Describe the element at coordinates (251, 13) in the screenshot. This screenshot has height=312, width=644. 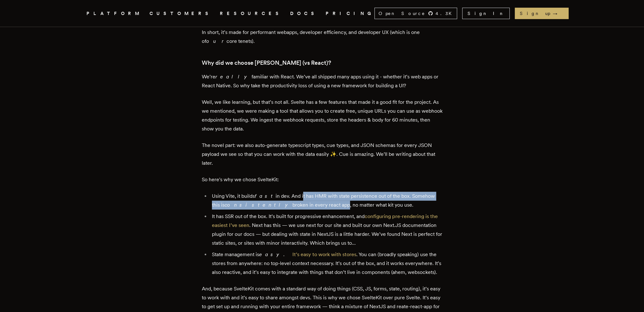
I see `button: RESOURCES` at that location.